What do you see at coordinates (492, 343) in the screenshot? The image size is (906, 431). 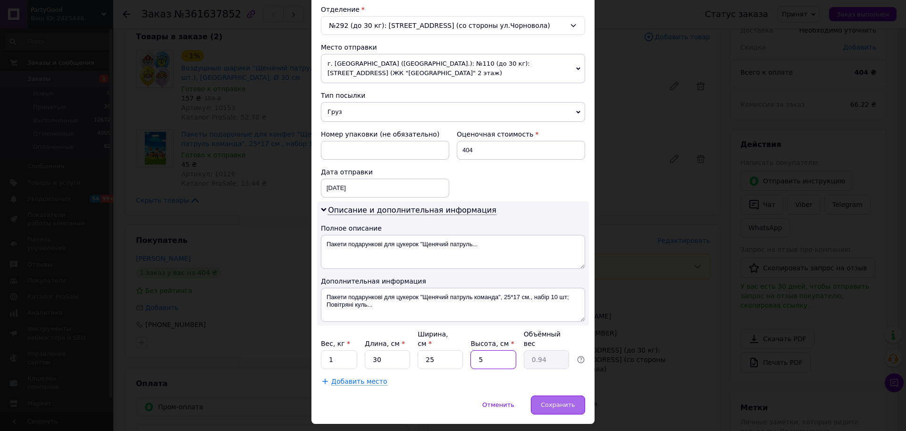 I see `label: Высота, см` at bounding box center [492, 343].